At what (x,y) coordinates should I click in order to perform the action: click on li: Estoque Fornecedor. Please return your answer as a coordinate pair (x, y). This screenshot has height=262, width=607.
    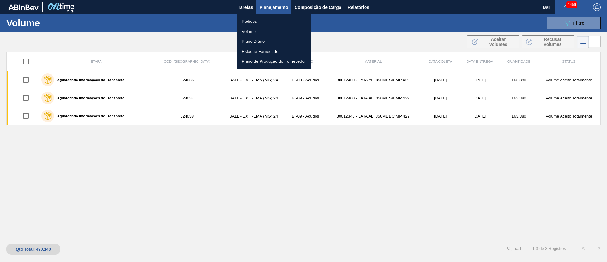
    Looking at the image, I should click on (274, 52).